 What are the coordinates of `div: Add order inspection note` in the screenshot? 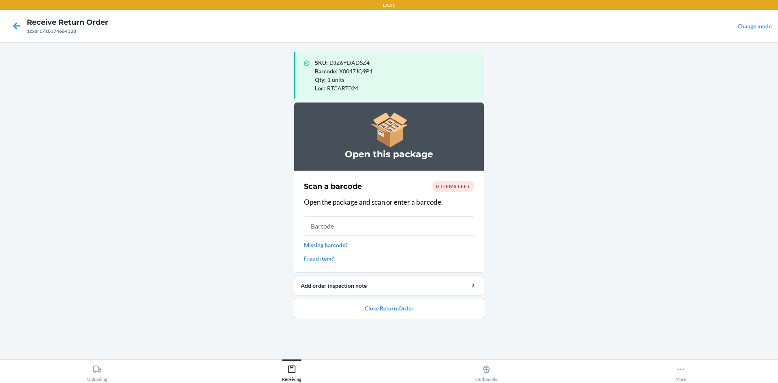 It's located at (389, 285).